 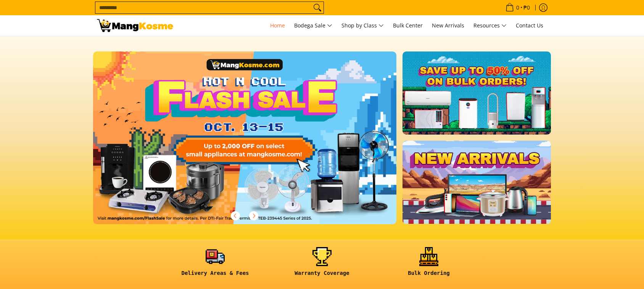 I want to click on button: Next, so click(x=254, y=216).